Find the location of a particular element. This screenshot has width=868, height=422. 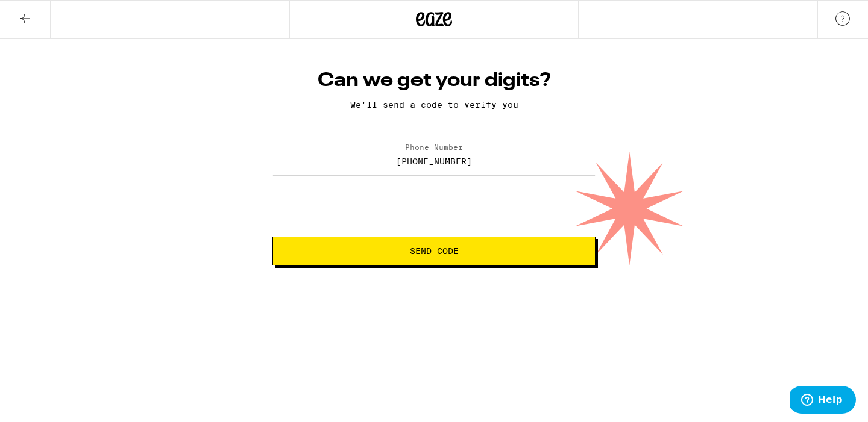

label: Phone Number is located at coordinates (434, 147).